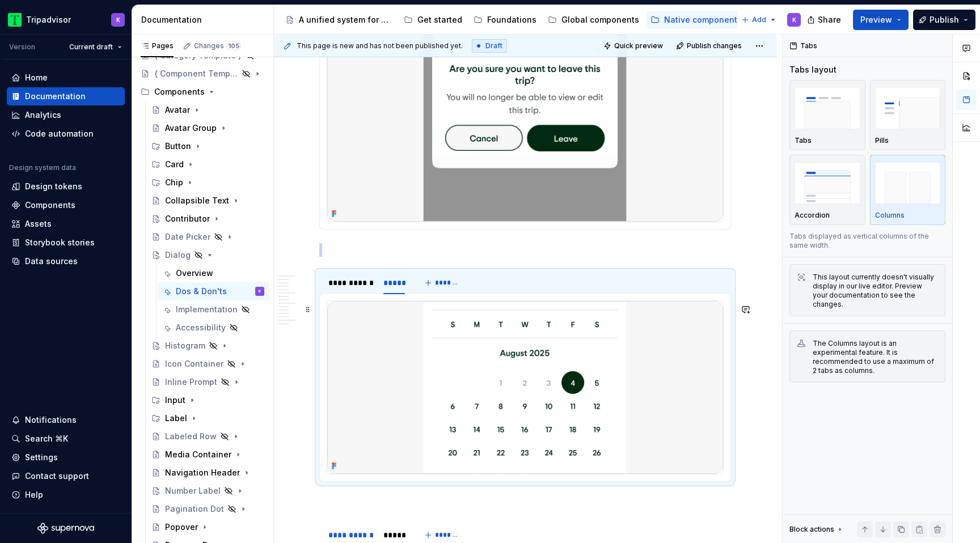 Image resolution: width=980 pixels, height=543 pixels. I want to click on div: Changes, so click(217, 46).